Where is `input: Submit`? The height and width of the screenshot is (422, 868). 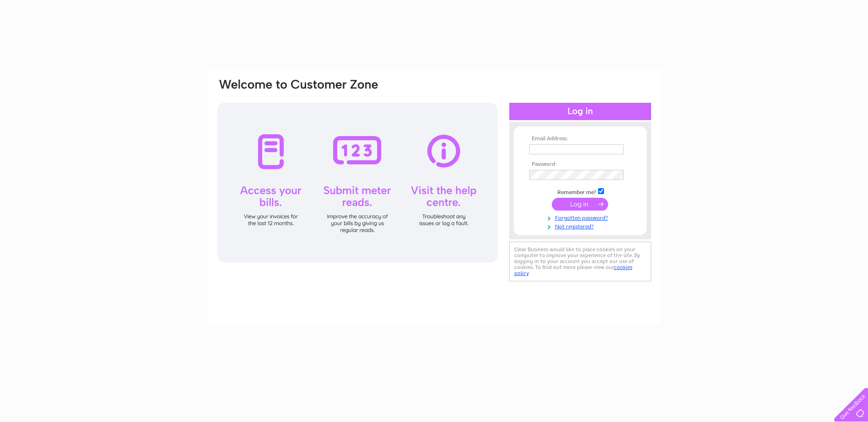 input: Submit is located at coordinates (579, 205).